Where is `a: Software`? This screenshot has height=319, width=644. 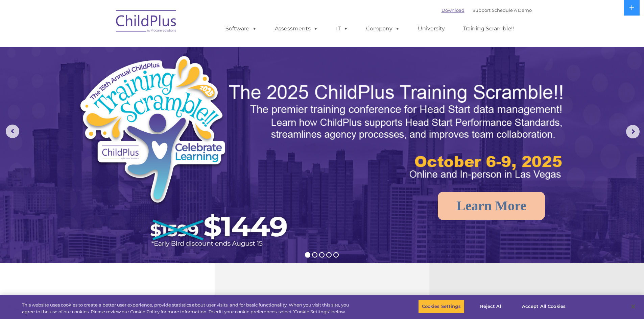
a: Software is located at coordinates (241, 28).